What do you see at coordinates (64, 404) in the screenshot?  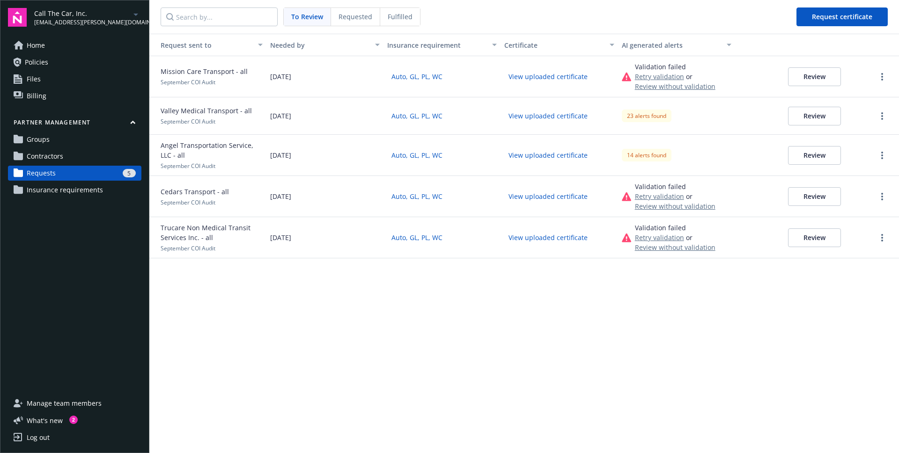 I see `span: Manage team members` at bounding box center [64, 404].